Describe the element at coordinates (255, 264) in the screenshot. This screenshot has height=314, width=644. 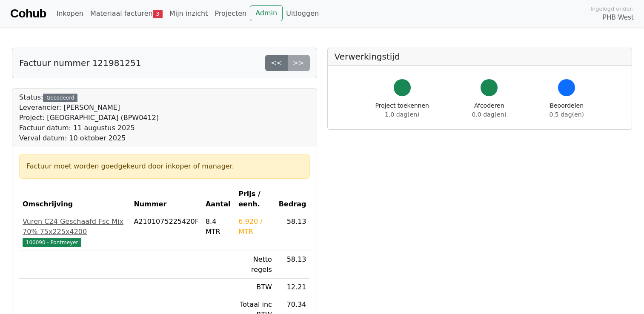
I see `td: Netto regels` at that location.